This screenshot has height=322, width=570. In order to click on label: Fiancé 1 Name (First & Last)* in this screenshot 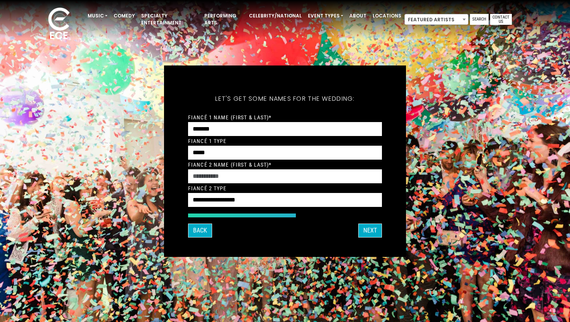, I will do `click(230, 118)`.